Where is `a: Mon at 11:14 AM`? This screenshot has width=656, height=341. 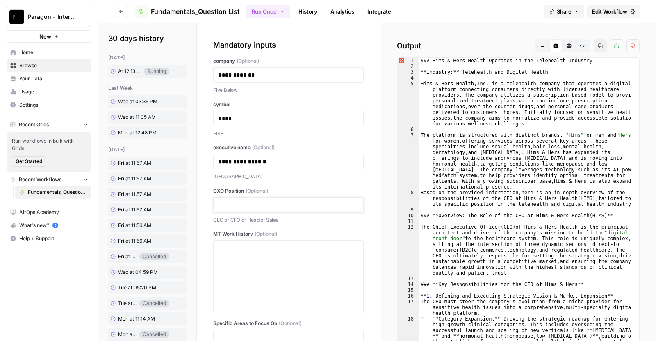 a: Mon at 11:14 AM is located at coordinates (139, 319).